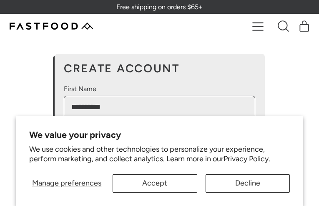 The image size is (319, 206). What do you see at coordinates (159, 89) in the screenshot?
I see `label: First Name` at bounding box center [159, 89].